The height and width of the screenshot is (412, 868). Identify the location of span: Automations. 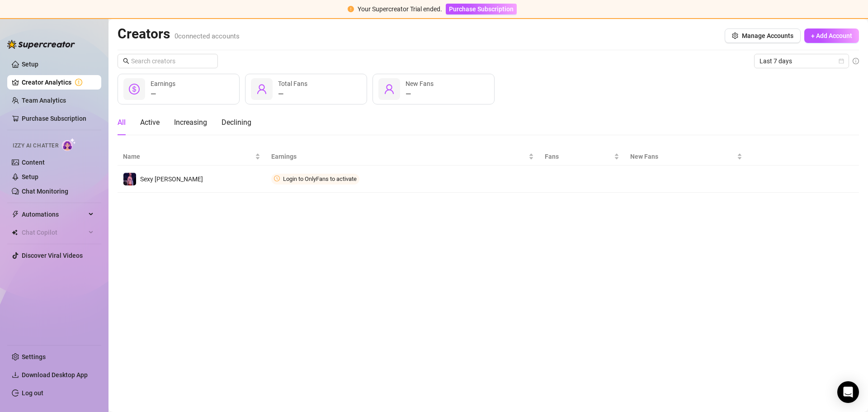
(54, 214).